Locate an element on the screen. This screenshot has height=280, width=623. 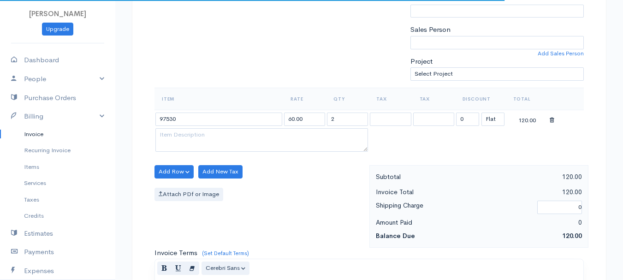
button: Add New Tax is located at coordinates (221, 172).